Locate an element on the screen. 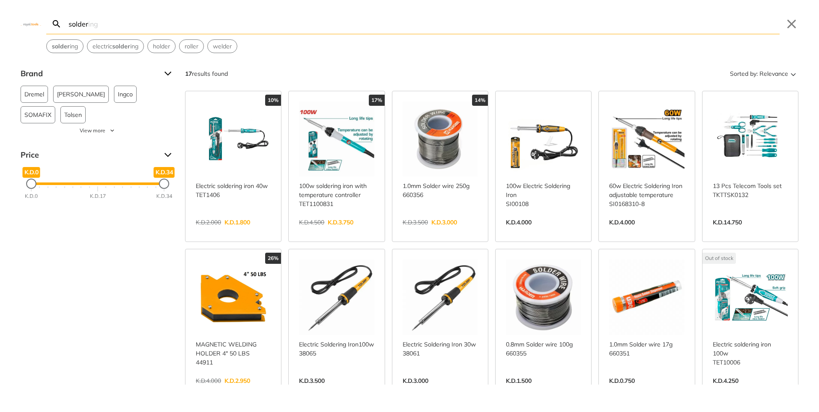 The width and height of the screenshot is (819, 412). div: K.D.0 is located at coordinates (31, 196).